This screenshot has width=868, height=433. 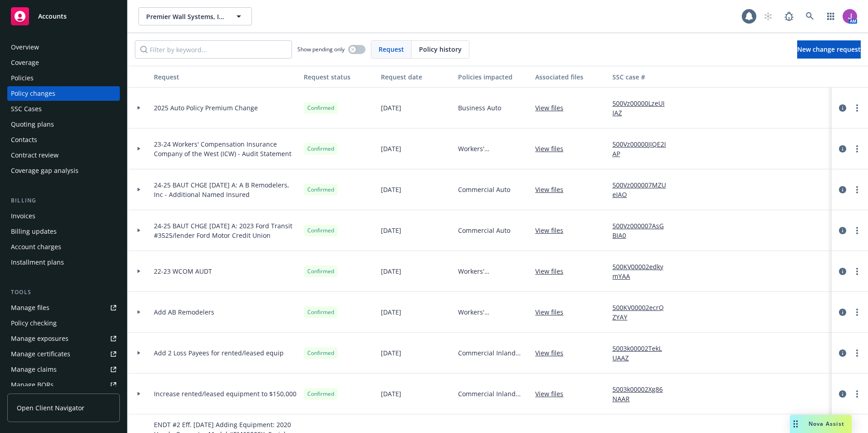 What do you see at coordinates (63, 292) in the screenshot?
I see `div: Tools` at bounding box center [63, 292].